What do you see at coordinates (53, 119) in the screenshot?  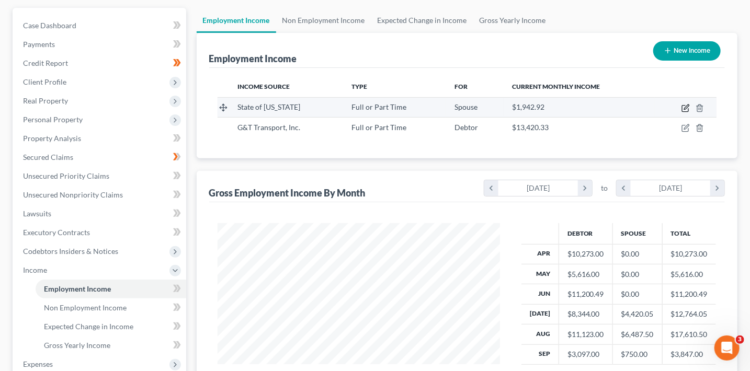 I see `span: Personal Property` at bounding box center [53, 119].